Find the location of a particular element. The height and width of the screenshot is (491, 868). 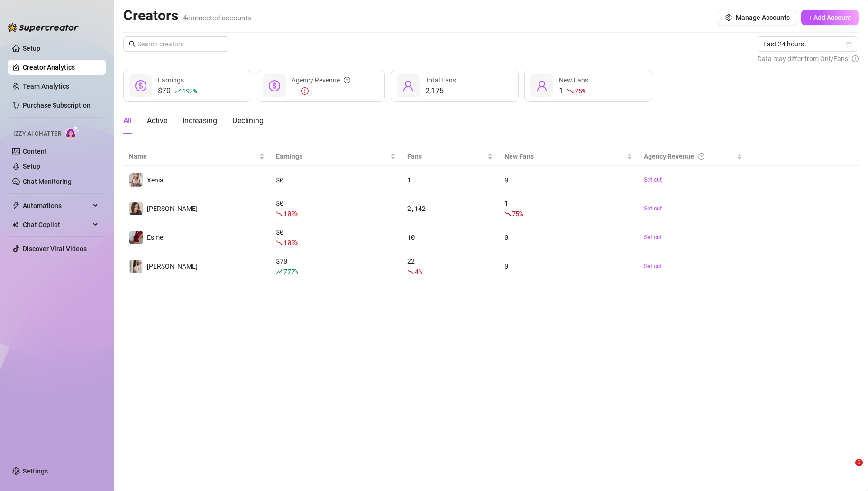

span: thunderbolt is located at coordinates (16, 205).